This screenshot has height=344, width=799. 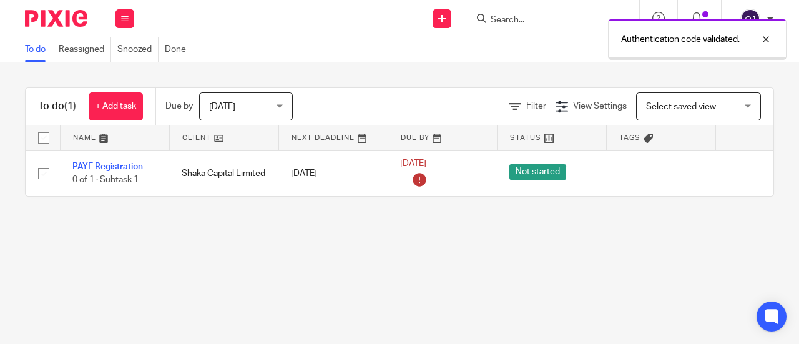 What do you see at coordinates (39, 49) in the screenshot?
I see `a: To do` at bounding box center [39, 49].